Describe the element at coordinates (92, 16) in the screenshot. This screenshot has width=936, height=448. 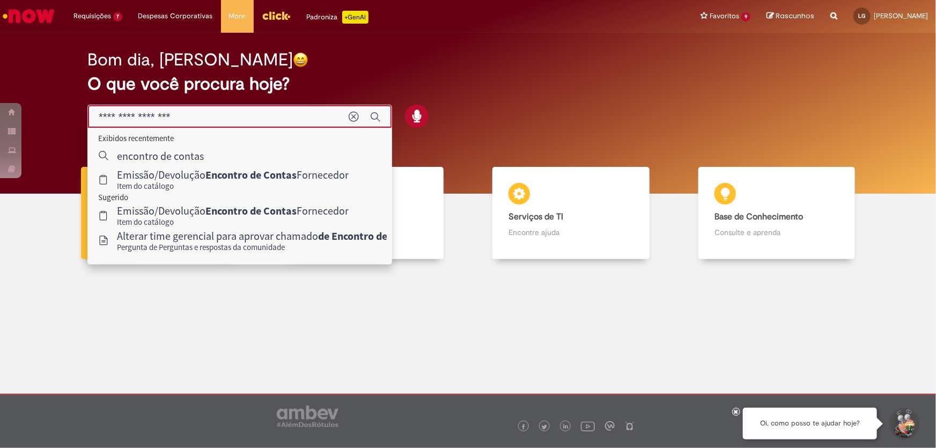
I see `span: Requisições` at that location.